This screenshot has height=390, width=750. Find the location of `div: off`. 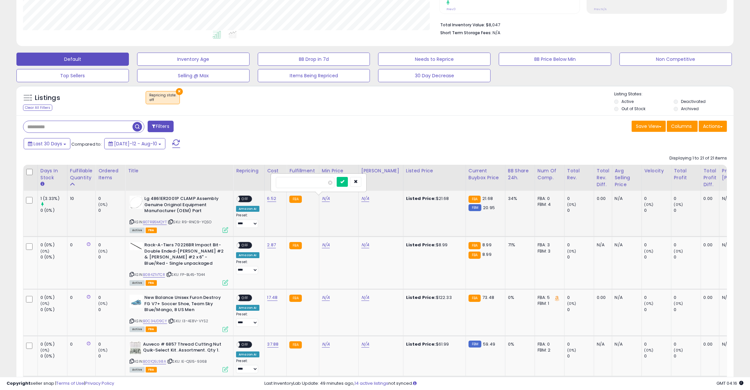

div: off is located at coordinates (163, 100).